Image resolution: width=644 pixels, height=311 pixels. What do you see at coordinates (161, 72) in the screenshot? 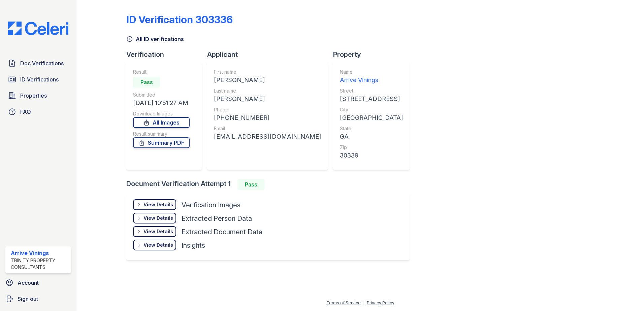
I see `div: Result` at bounding box center [161, 72].